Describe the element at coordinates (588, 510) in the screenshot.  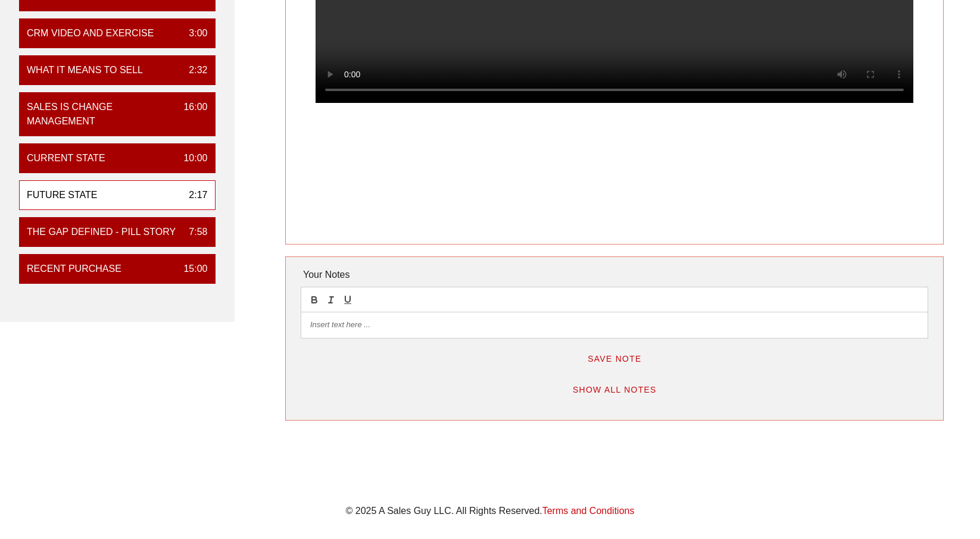
I see `a: Terms and Conditions` at that location.